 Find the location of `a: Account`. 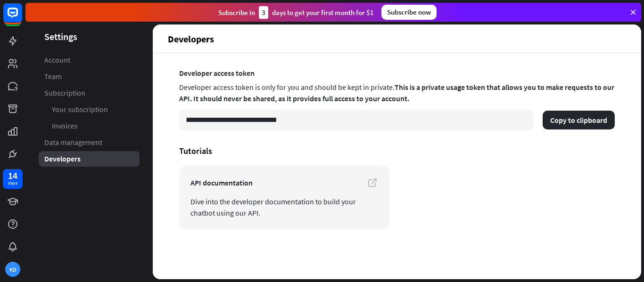

a: Account is located at coordinates (89, 60).